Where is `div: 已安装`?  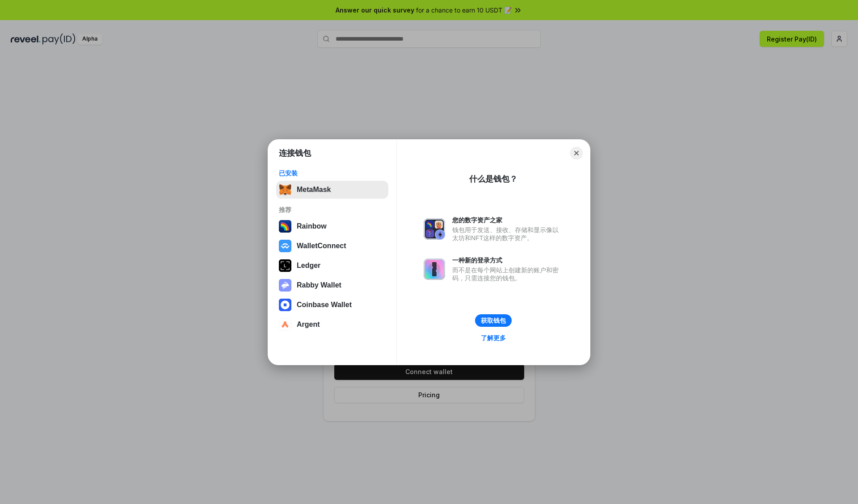
div: 已安装 is located at coordinates (332, 173).